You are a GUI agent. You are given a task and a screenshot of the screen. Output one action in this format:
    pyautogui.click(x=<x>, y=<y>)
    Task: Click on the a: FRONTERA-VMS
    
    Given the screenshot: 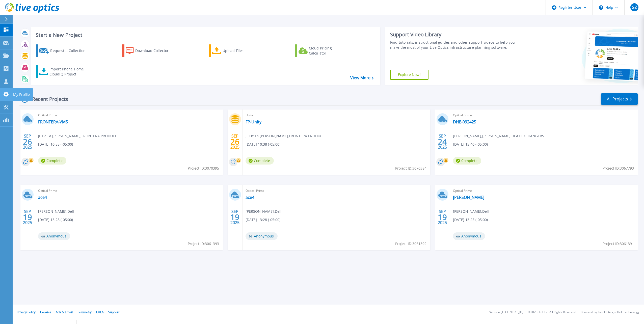 What is the action you would take?
    pyautogui.click(x=53, y=122)
    